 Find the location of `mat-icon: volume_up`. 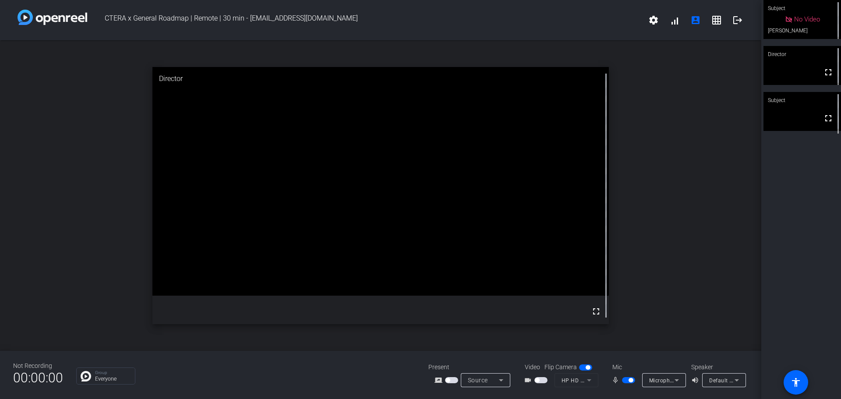

mat-icon: volume_up is located at coordinates (696, 380).